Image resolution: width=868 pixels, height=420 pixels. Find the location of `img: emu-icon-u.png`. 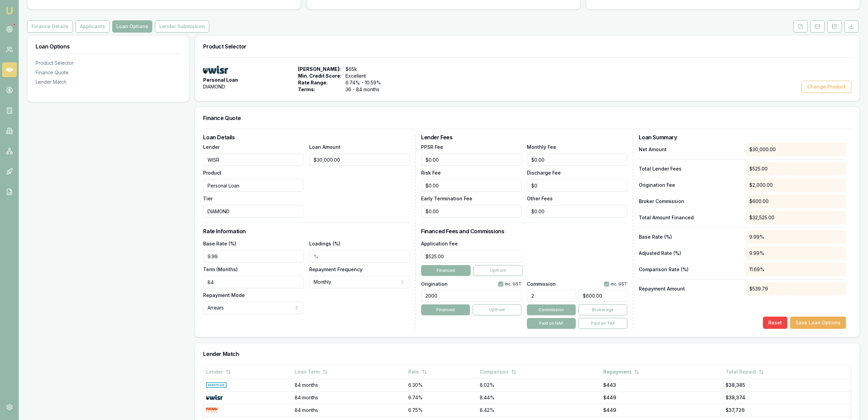

img: emu-icon-u.png is located at coordinates (9, 11).